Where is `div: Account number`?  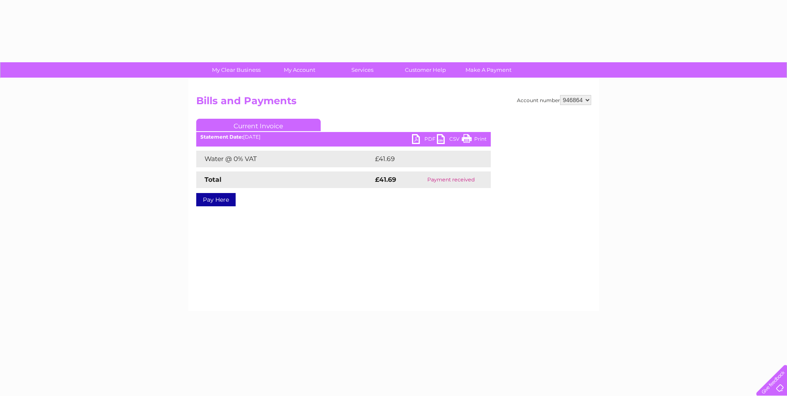 div: Account number is located at coordinates (554, 100).